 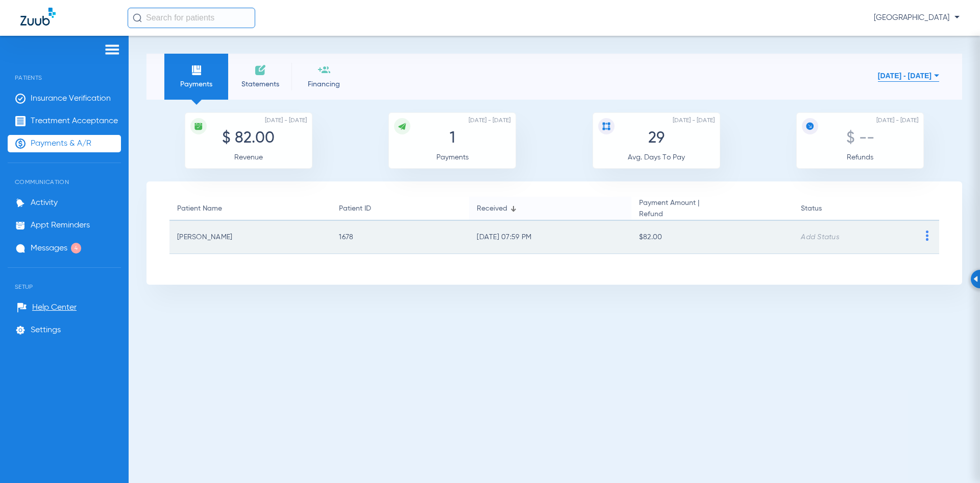 What do you see at coordinates (70, 99) in the screenshot?
I see `span: Insurance Verification` at bounding box center [70, 99].